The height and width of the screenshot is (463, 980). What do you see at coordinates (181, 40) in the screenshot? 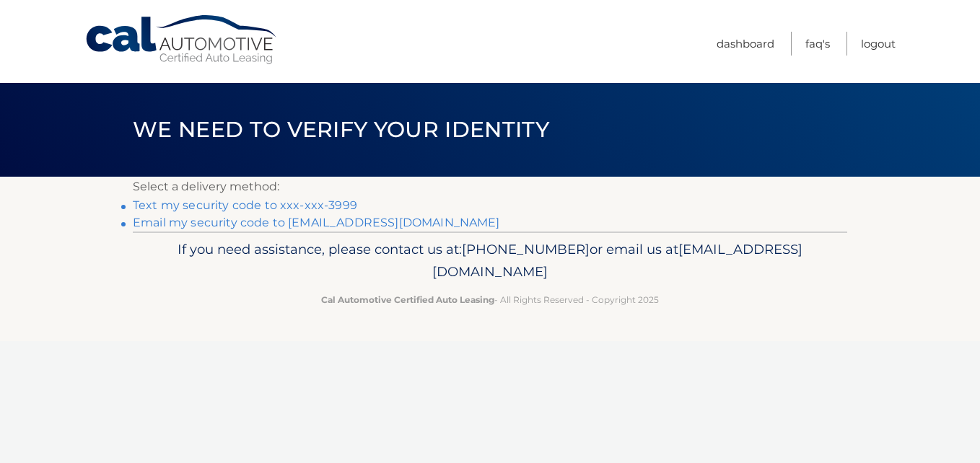
I see `a: Cal Automotive` at bounding box center [181, 40].